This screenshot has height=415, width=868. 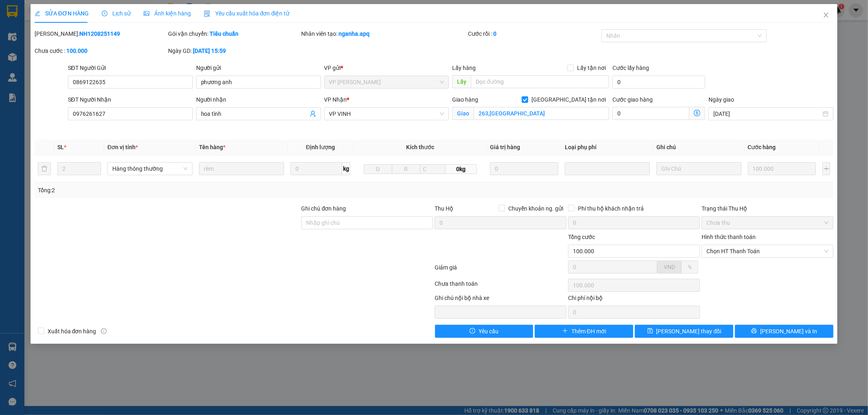 What do you see at coordinates (631, 68) in the screenshot?
I see `label: Cước lấy hàng` at bounding box center [631, 68].